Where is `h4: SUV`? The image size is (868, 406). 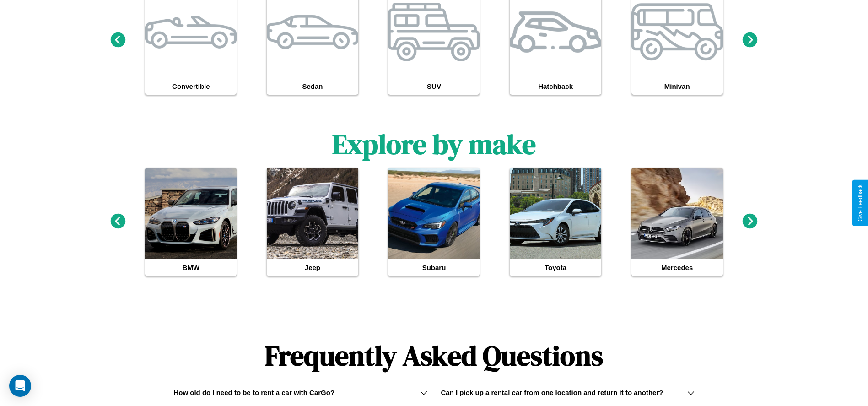
h4: SUV is located at coordinates (434, 86).